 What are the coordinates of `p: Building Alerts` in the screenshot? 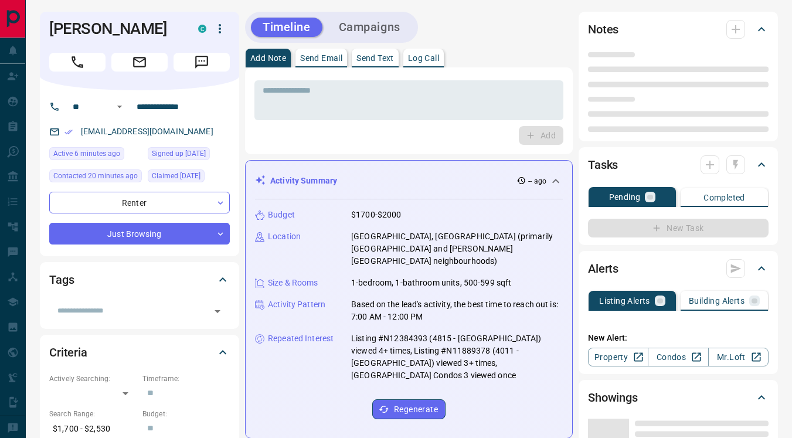 It's located at (716, 301).